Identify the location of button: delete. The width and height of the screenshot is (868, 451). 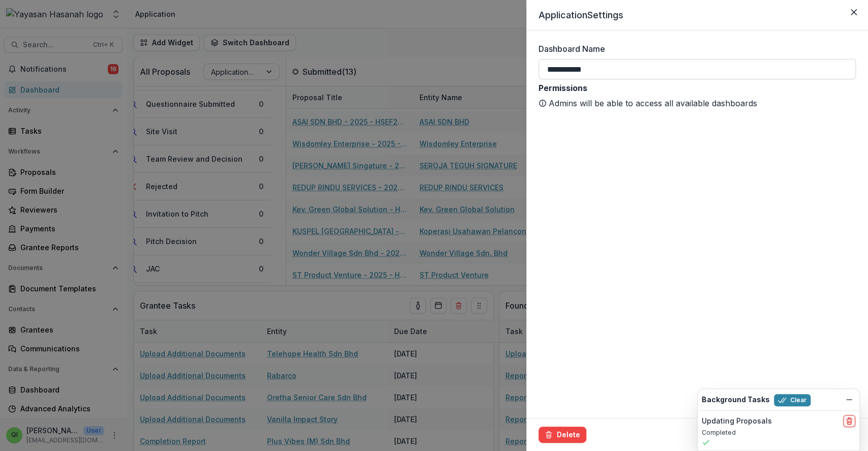
(849, 421).